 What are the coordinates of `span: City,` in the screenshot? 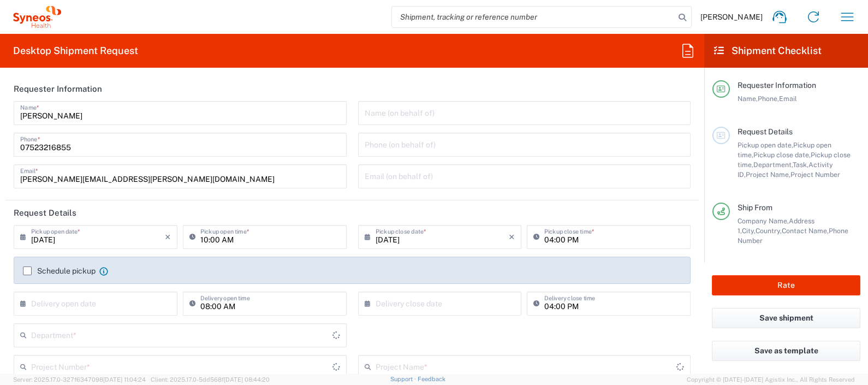 It's located at (748, 230).